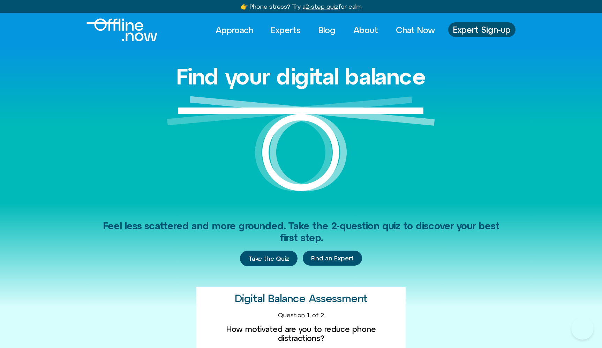 The width and height of the screenshot is (602, 348). I want to click on span: Find an Expert, so click(332, 258).